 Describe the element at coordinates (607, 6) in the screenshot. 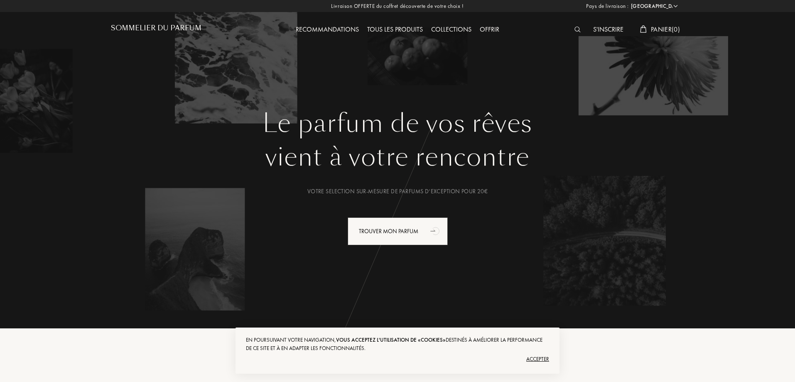

I see `span: Pays de livraison :` at that location.